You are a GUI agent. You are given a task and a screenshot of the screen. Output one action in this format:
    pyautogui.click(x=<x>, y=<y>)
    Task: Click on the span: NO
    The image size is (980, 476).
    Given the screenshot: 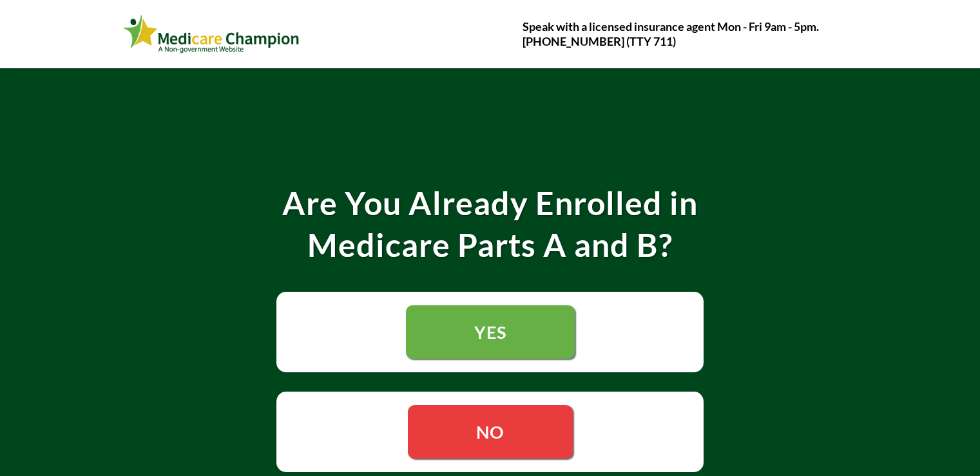 What is the action you would take?
    pyautogui.click(x=490, y=432)
    